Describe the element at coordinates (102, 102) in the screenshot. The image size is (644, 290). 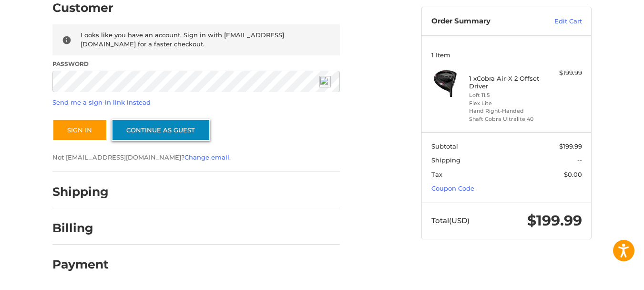
I see `a: Send me a sign-in link instead` at that location.